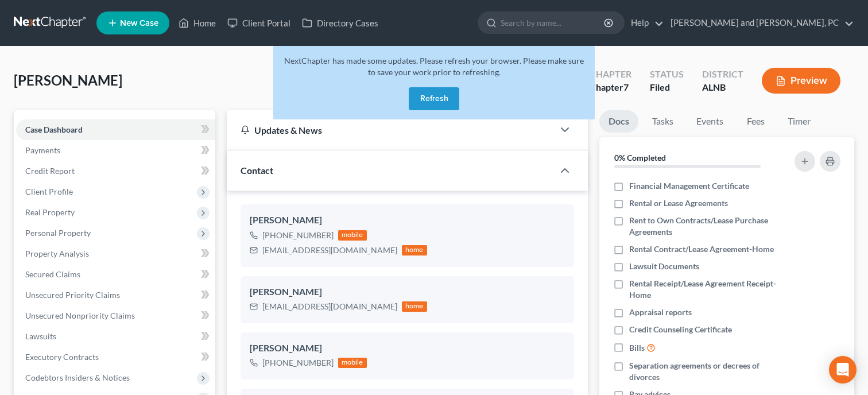  I want to click on div: Status, so click(667, 74).